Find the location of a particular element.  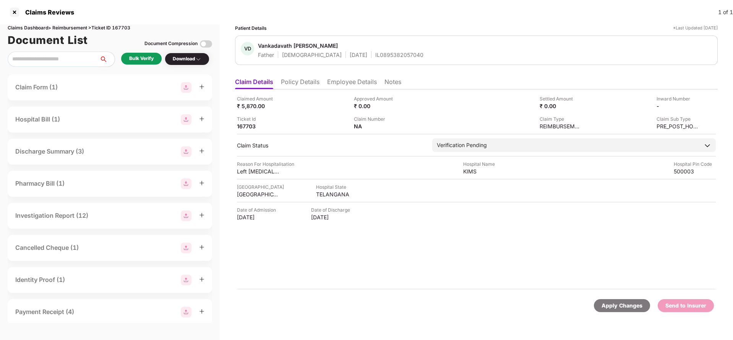

div: Settled Amount is located at coordinates (560, 99).